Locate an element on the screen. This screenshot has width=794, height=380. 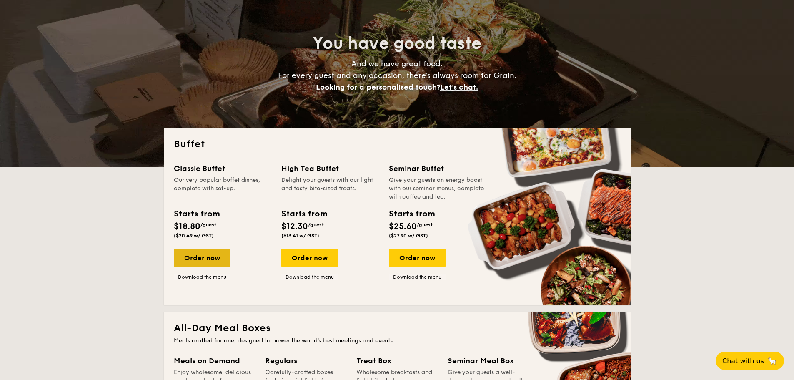
div: Meals on Demand is located at coordinates (214, 360).